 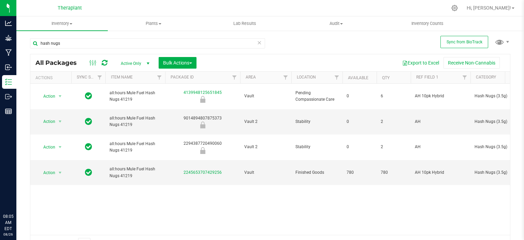 What do you see at coordinates (182, 77) in the screenshot?
I see `a: Package ID` at bounding box center [182, 77].